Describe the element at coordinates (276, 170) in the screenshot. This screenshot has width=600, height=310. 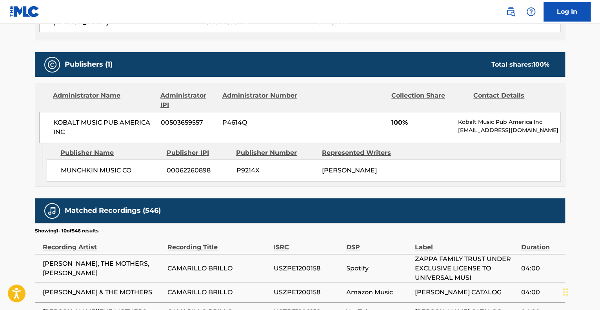
I see `span: P9214X` at that location.